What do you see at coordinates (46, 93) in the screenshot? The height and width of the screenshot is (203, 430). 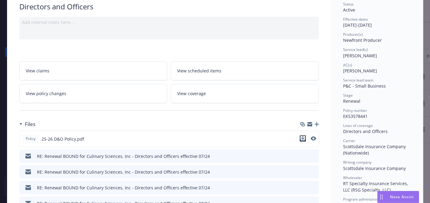 I see `span: View policy changes` at bounding box center [46, 93].